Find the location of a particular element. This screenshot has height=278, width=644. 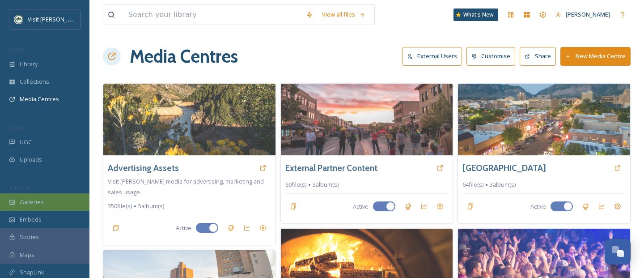

img: Unknown.png is located at coordinates (19, 19).